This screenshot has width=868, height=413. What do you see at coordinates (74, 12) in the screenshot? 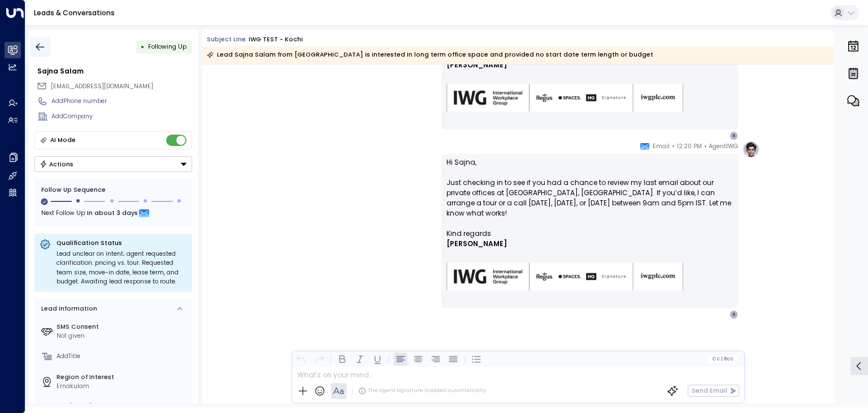
I see `a: Leads & Conversations` at bounding box center [74, 12].